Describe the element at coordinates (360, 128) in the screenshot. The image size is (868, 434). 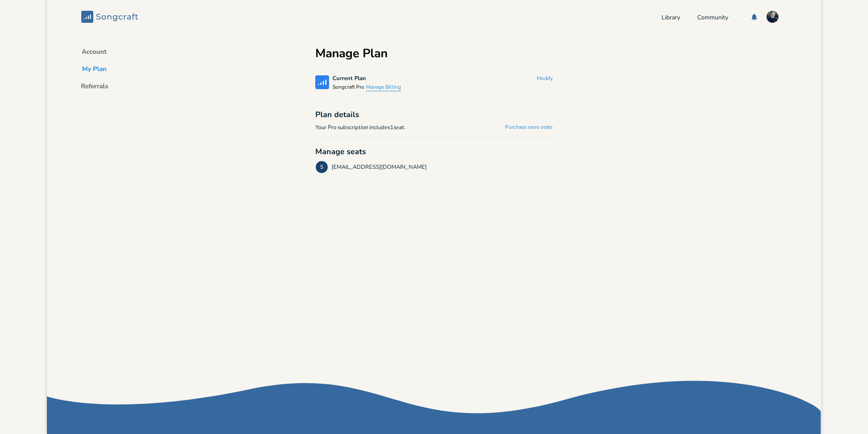
I see `span: Your Pro subscription includes 1 seat .` at that location.